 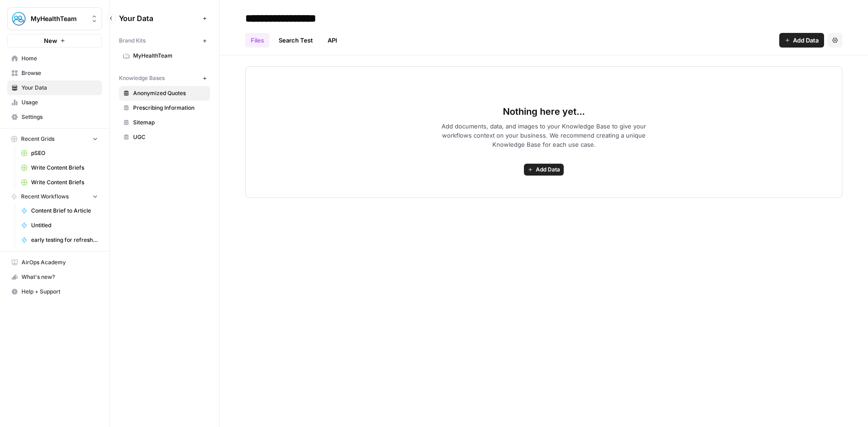 I want to click on a: Content Brief to Article, so click(x=59, y=211).